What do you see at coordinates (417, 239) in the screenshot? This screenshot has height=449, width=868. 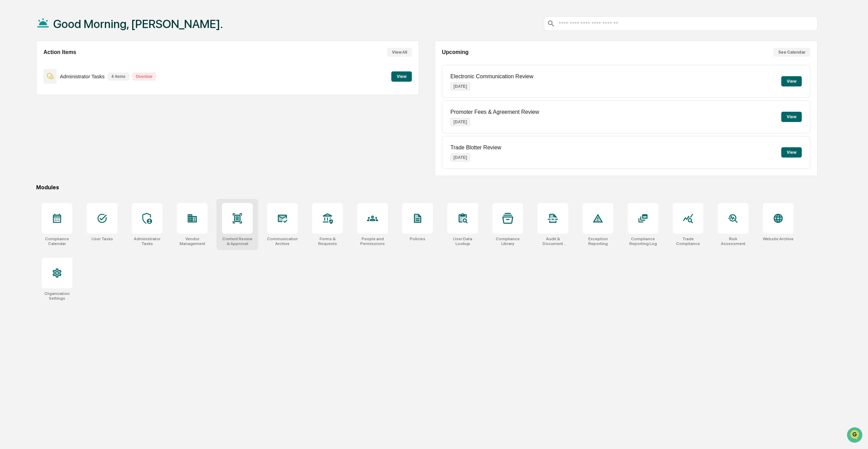 I see `div: Policies` at bounding box center [417, 239].